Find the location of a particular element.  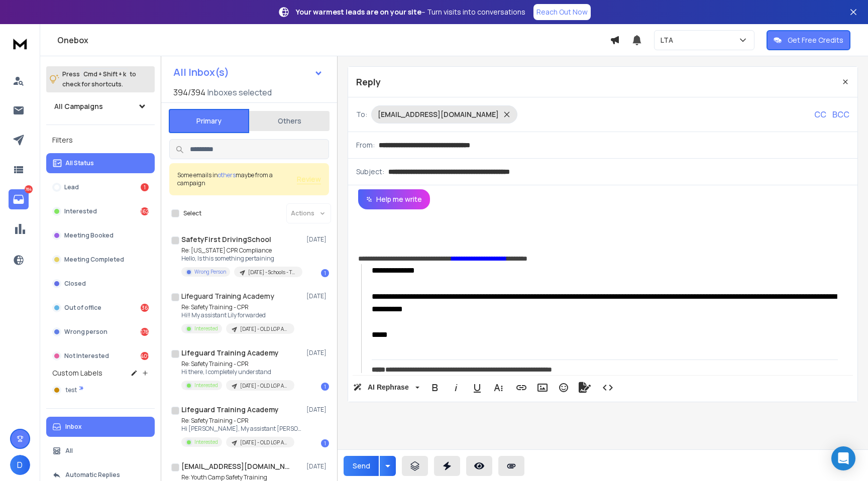

p: 784 is located at coordinates (29, 189).